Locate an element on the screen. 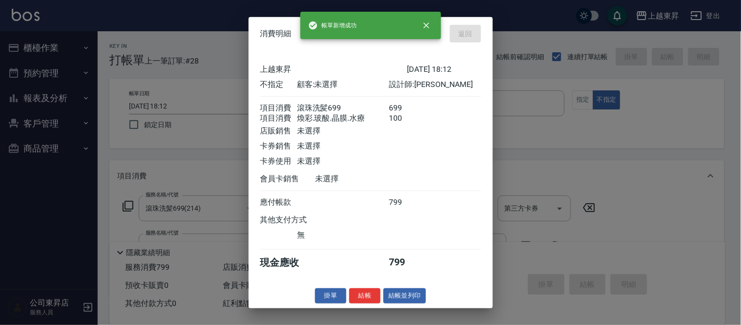  div: 其他支付方式 is located at coordinates (297, 220).